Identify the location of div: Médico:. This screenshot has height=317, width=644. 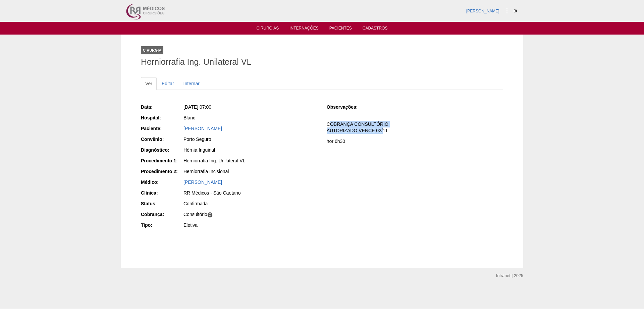
(162, 182).